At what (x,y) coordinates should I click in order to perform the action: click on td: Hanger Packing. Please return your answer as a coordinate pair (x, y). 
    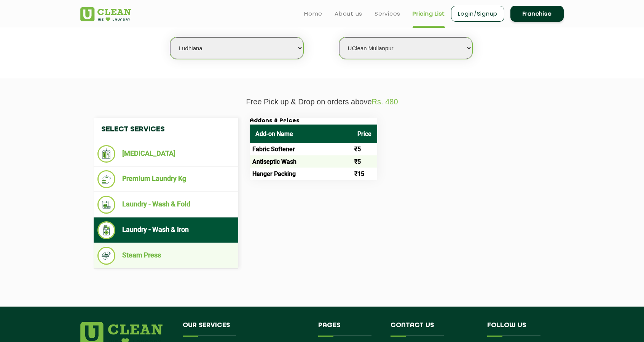
    Looking at the image, I should click on (301, 174).